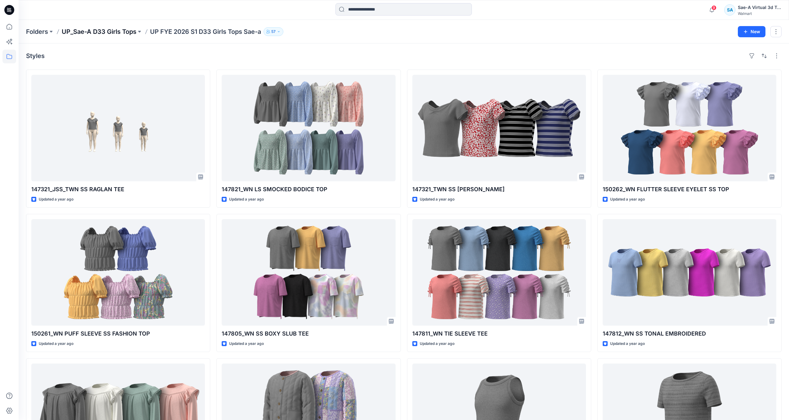 The width and height of the screenshot is (789, 420). I want to click on p: 147805_WN SS BOXY SLUB TEE, so click(309, 333).